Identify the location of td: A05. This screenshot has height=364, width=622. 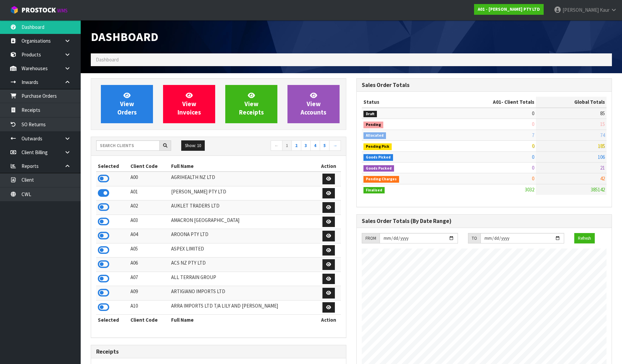
(149, 250).